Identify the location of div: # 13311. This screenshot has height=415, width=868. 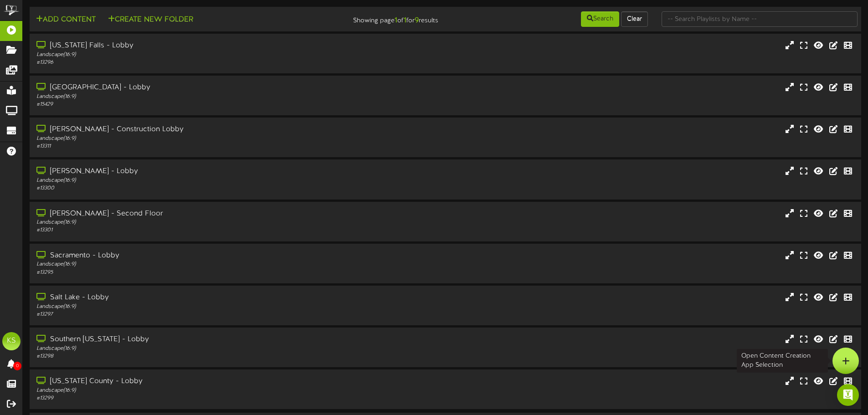
(203, 147).